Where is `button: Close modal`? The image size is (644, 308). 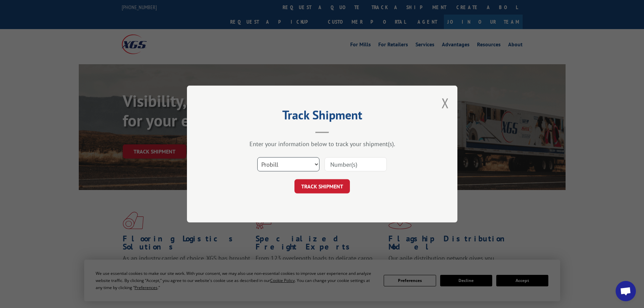
button: Close modal is located at coordinates (446, 103).